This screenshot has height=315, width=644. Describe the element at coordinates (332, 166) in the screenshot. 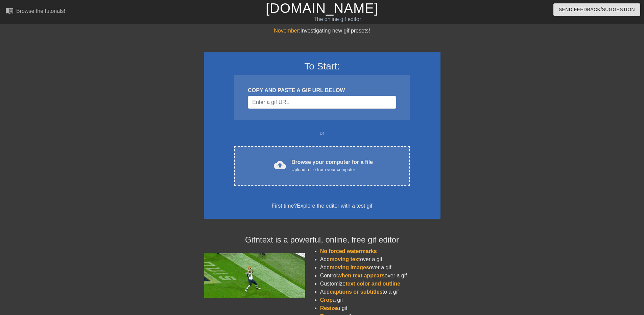

I see `div: Browse your computer for a file` at that location.